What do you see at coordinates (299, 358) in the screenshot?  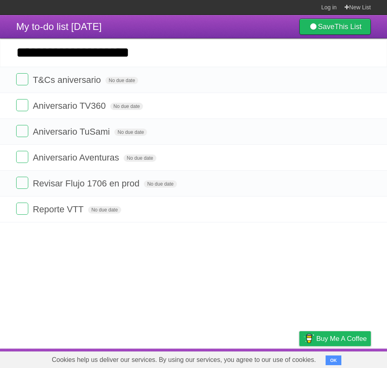 I see `a: Privacy` at bounding box center [299, 358].